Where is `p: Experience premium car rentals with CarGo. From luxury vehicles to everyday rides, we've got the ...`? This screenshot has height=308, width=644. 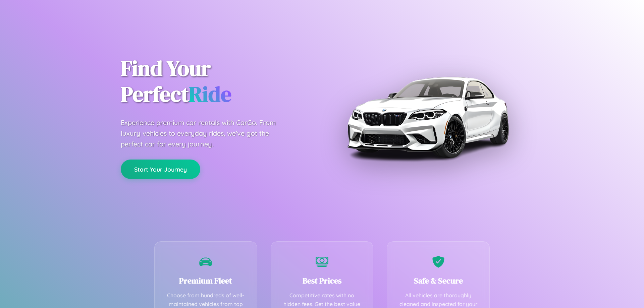 p: Experience premium car rentals with CarGo. From luxury vehicles to everyday rides, we've got the ... is located at coordinates (204, 134).